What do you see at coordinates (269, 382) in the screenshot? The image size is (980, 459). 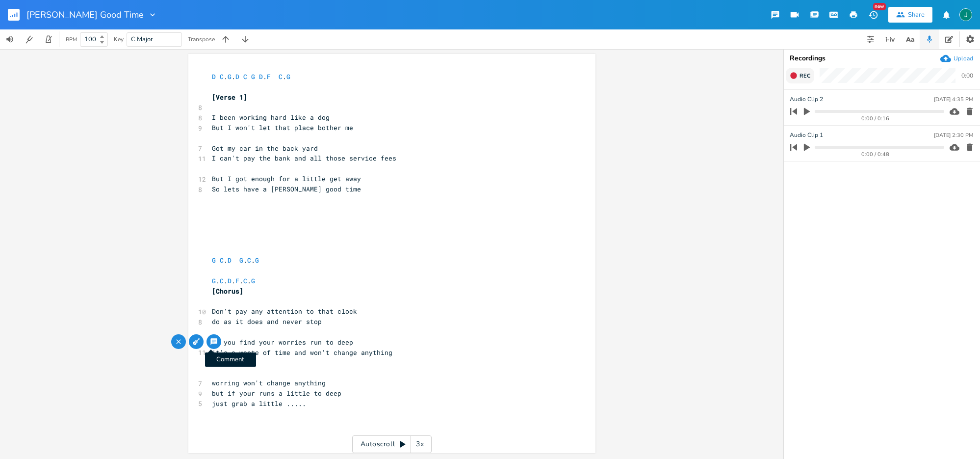 I see `span: worring won't change anything` at bounding box center [269, 382].